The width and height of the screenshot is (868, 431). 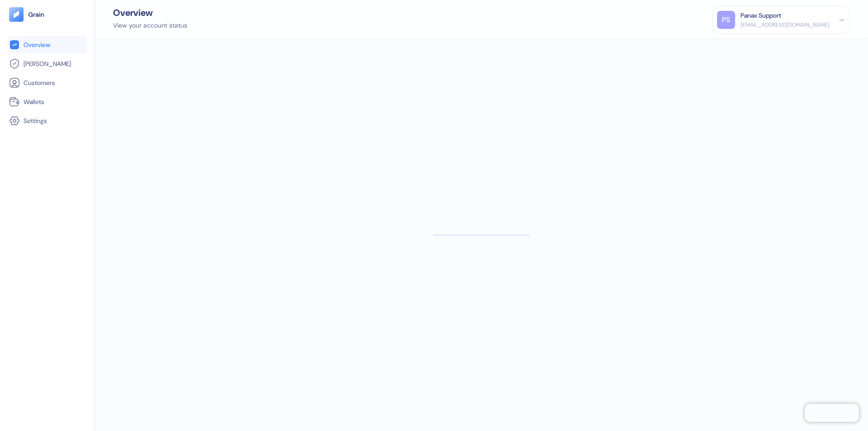 I want to click on div: PS, so click(x=726, y=20).